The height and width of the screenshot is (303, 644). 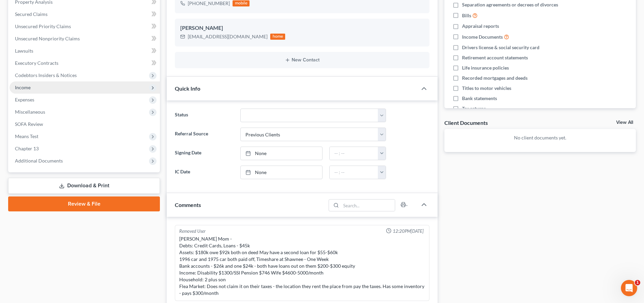 What do you see at coordinates (46, 75) in the screenshot?
I see `span: Codebtors Insiders & Notices` at bounding box center [46, 75].